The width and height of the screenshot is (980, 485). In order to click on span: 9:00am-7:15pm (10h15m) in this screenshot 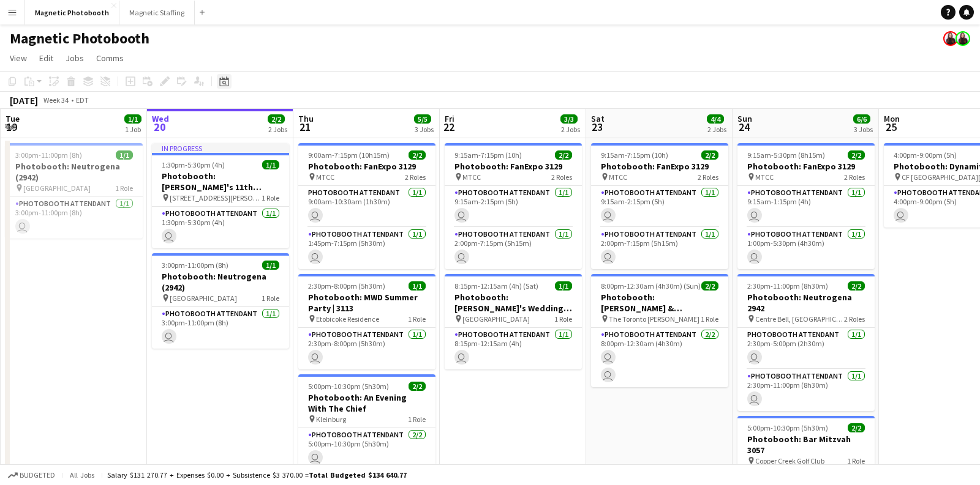, I will do `click(349, 155)`.